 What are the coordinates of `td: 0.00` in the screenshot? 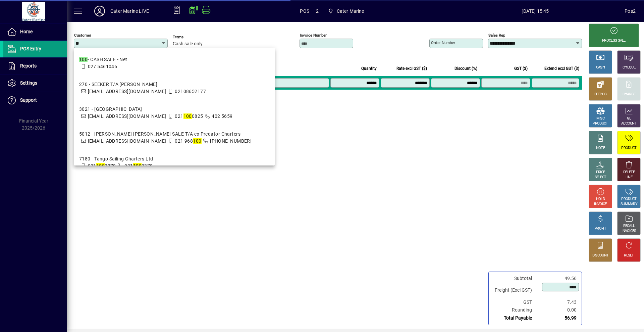 It's located at (558, 310).